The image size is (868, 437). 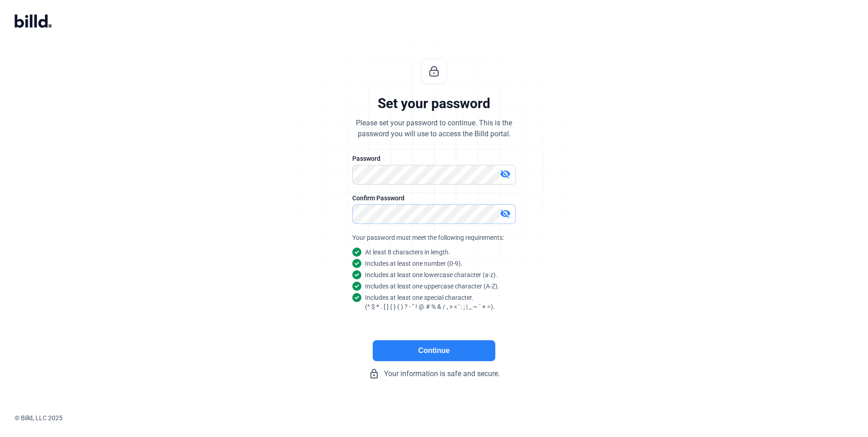 I want to click on div: Your password must meet the following requirements:, so click(x=434, y=237).